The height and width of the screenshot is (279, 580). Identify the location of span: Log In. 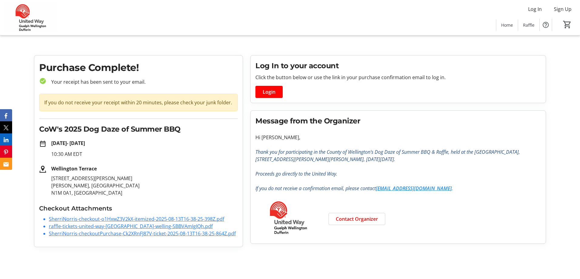
(535, 9).